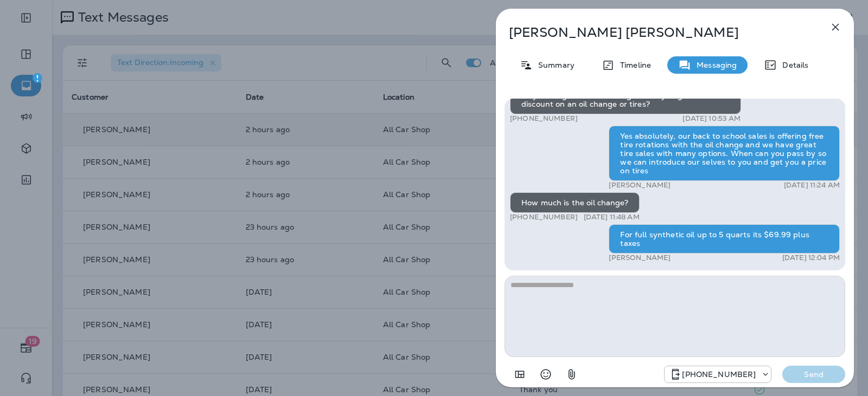 This screenshot has width=868, height=396. Describe the element at coordinates (553, 65) in the screenshot. I see `p: Summary` at that location.